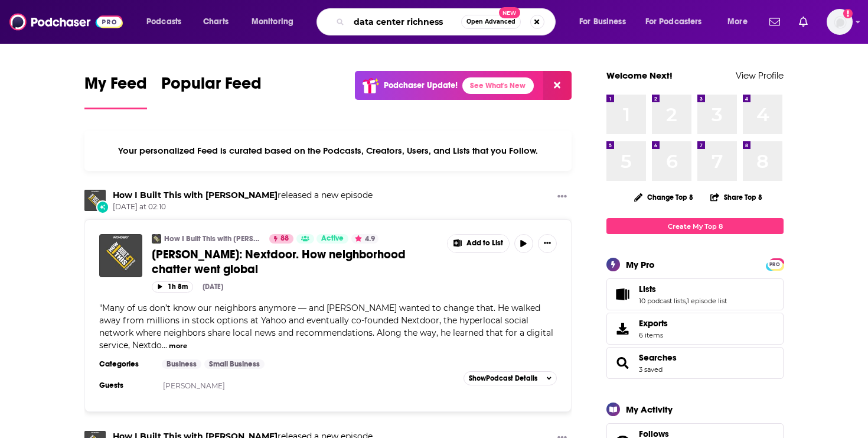 The width and height of the screenshot is (868, 438). I want to click on a: PRO, so click(774, 264).